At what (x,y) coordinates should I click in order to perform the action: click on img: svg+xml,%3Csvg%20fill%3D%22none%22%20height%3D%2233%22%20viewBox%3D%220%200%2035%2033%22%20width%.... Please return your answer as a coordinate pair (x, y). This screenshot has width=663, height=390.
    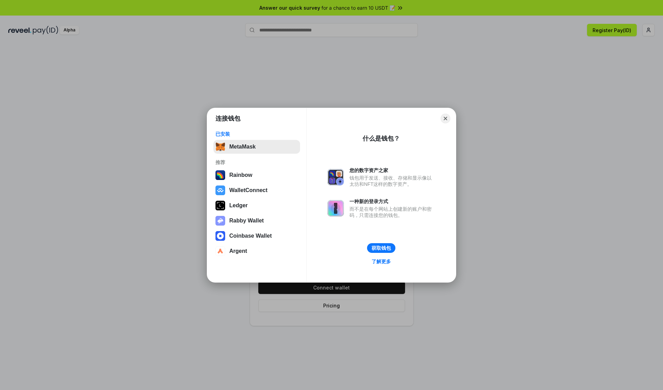
    Looking at the image, I should click on (220, 147).